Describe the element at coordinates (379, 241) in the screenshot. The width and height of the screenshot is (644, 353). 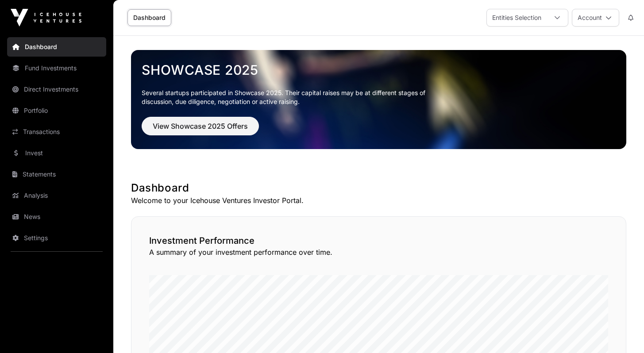
I see `h2: Investment Performance` at that location.